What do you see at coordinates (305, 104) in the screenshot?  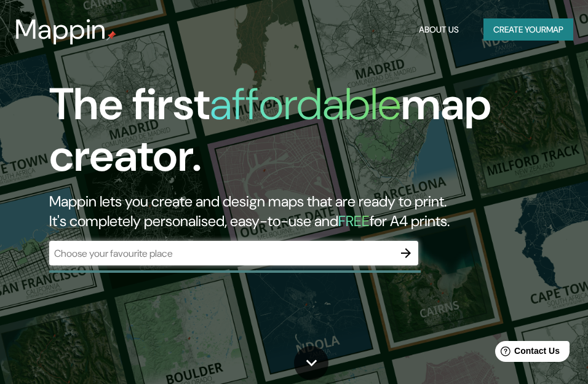 I see `h1: affordable` at bounding box center [305, 104].